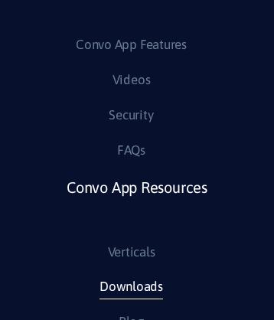  I want to click on a: Convo App Resources, so click(137, 206).